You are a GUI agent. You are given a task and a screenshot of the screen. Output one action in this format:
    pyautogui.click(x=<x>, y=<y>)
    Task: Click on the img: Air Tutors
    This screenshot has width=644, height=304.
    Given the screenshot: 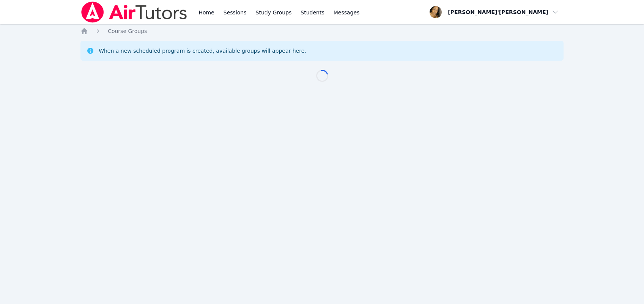 What is the action you would take?
    pyautogui.click(x=134, y=13)
    